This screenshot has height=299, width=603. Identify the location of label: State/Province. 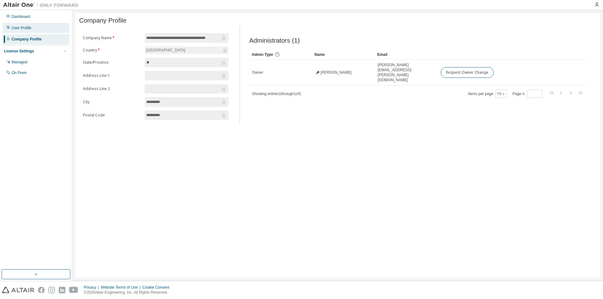
(112, 63).